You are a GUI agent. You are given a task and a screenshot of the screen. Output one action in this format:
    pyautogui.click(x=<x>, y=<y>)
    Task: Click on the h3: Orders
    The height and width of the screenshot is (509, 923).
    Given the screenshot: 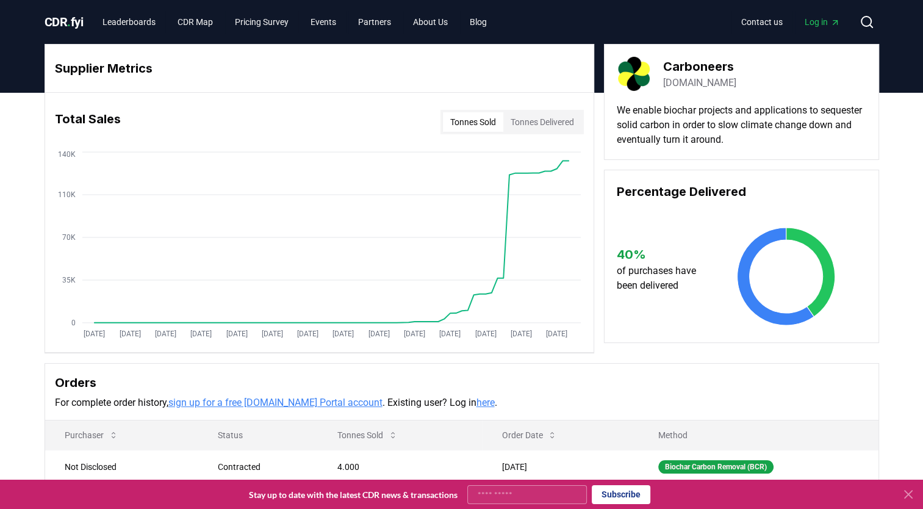 What is the action you would take?
    pyautogui.click(x=462, y=383)
    